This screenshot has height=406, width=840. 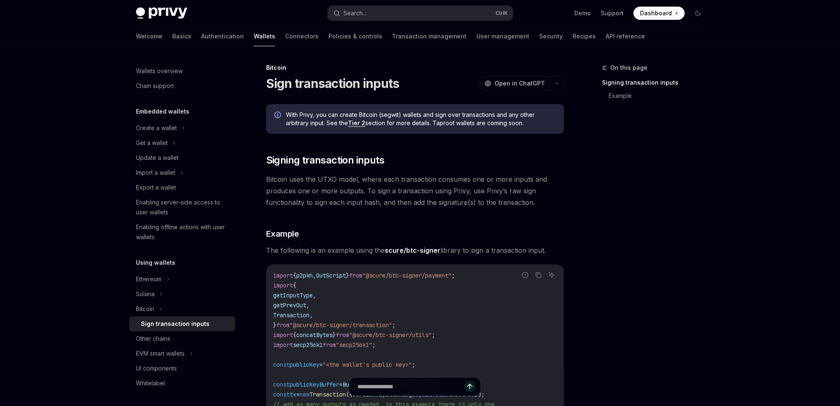 I want to click on span: Open in ChatGPT, so click(x=520, y=83).